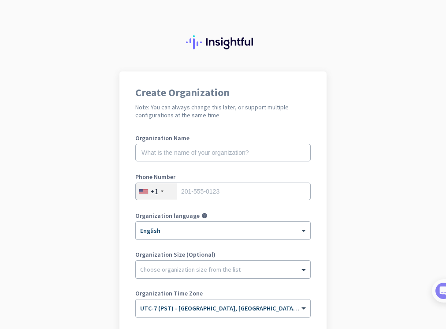 The image size is (446, 329). I want to click on label: Organization language, so click(168, 216).